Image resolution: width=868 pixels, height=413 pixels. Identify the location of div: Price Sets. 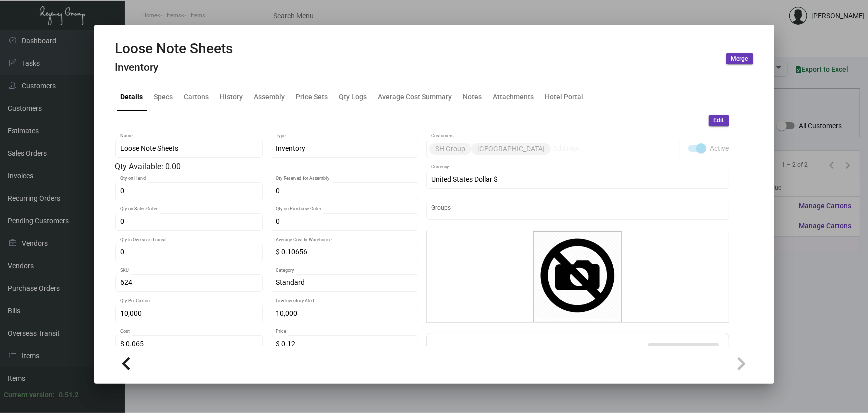
(312, 97).